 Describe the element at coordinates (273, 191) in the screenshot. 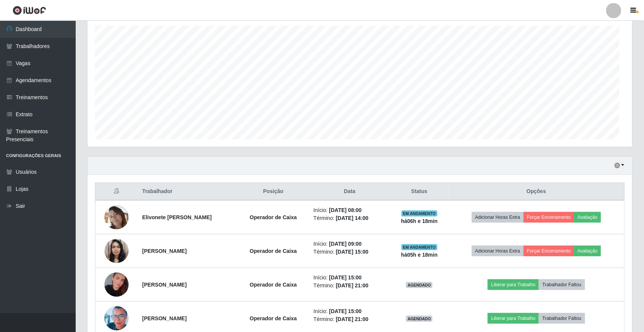

I see `th: Posição` at that location.